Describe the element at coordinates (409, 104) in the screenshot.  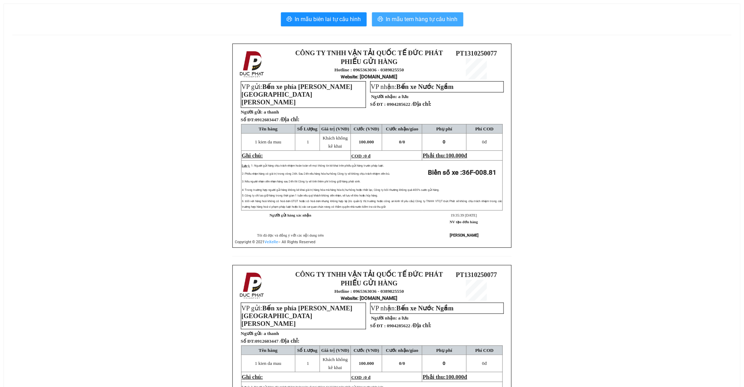
I see `span: 0904285622 /` at that location.